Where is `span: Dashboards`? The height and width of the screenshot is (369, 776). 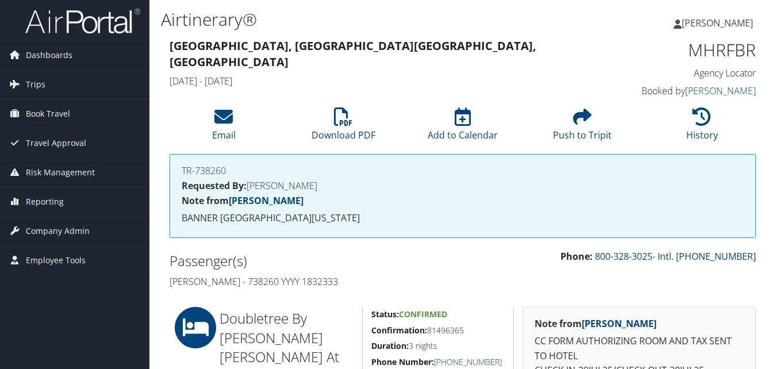
span: Dashboards is located at coordinates (49, 55).